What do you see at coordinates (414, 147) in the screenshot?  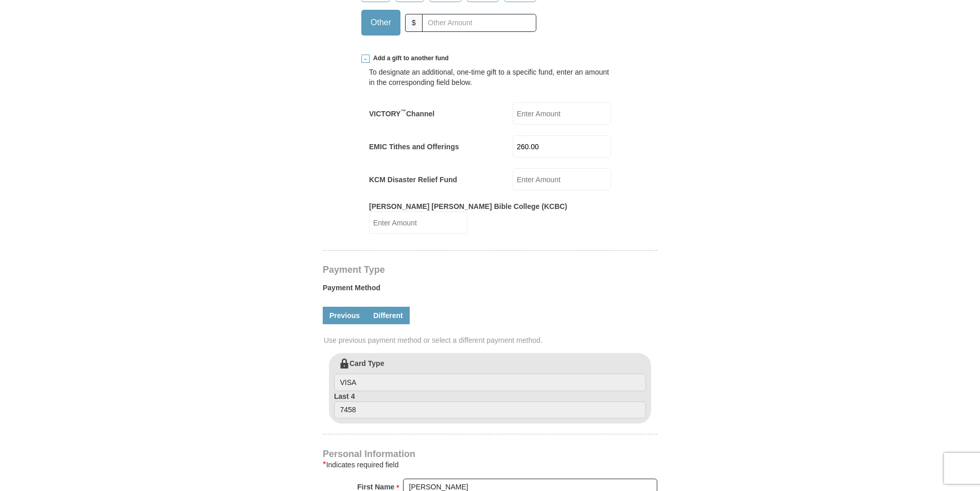 I see `label: EMIC Tithes and Offerings` at bounding box center [414, 147].